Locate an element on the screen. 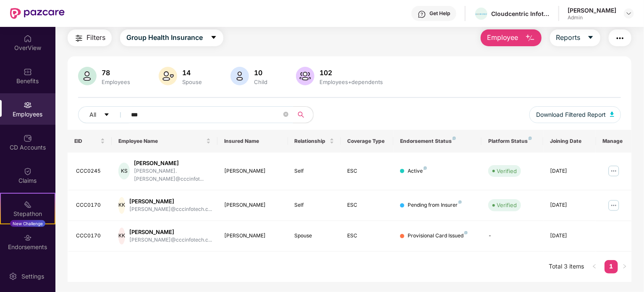 The height and width of the screenshot is (292, 644). button: Filters is located at coordinates (90, 38).